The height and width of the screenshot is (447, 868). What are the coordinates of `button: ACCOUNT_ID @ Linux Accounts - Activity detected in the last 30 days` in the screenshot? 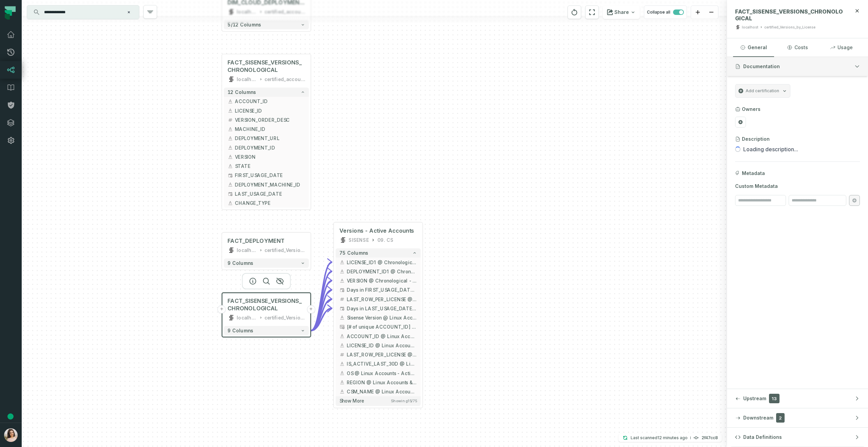 It's located at (378, 336).